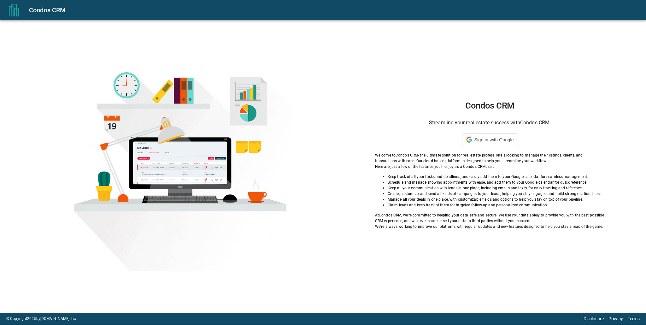 The image size is (646, 325). What do you see at coordinates (634, 319) in the screenshot?
I see `a: Terms` at bounding box center [634, 319].